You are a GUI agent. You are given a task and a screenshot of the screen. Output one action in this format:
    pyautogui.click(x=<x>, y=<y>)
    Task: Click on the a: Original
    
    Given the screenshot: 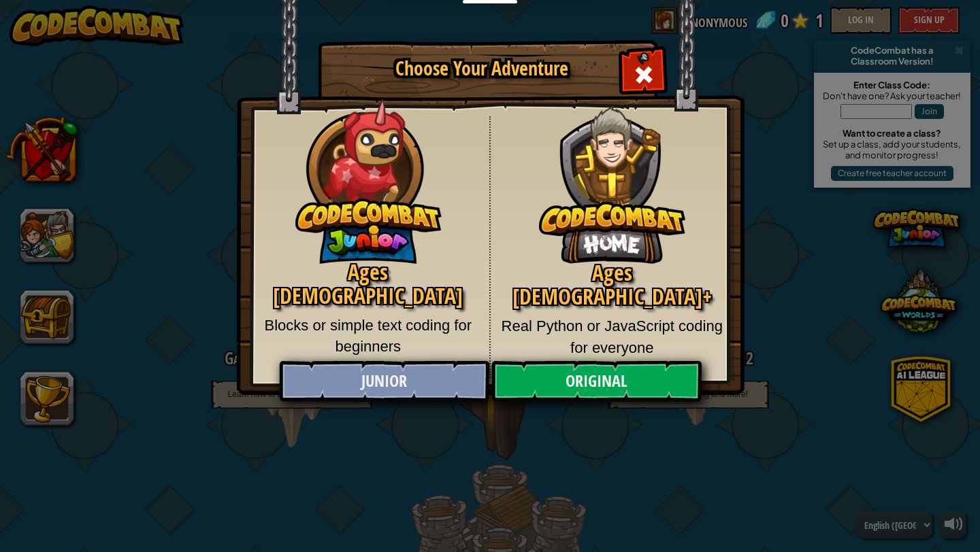 What is the action you would take?
    pyautogui.click(x=596, y=382)
    